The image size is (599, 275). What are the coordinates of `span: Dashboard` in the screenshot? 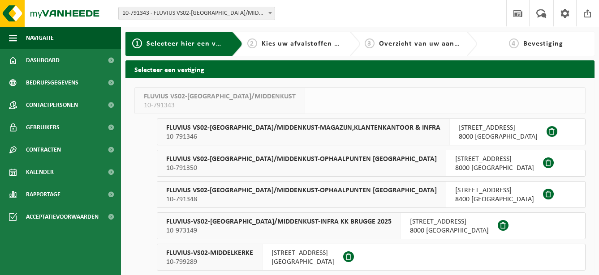 It's located at (43, 60).